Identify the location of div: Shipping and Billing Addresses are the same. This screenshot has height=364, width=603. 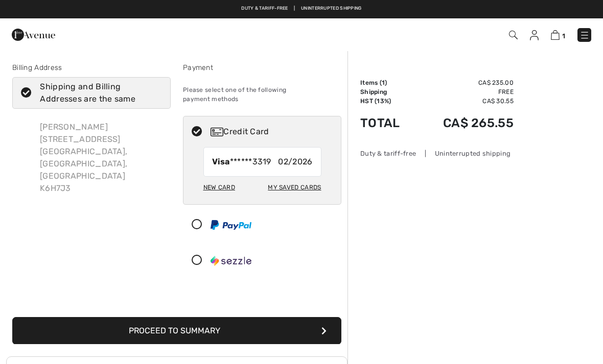
(98, 93).